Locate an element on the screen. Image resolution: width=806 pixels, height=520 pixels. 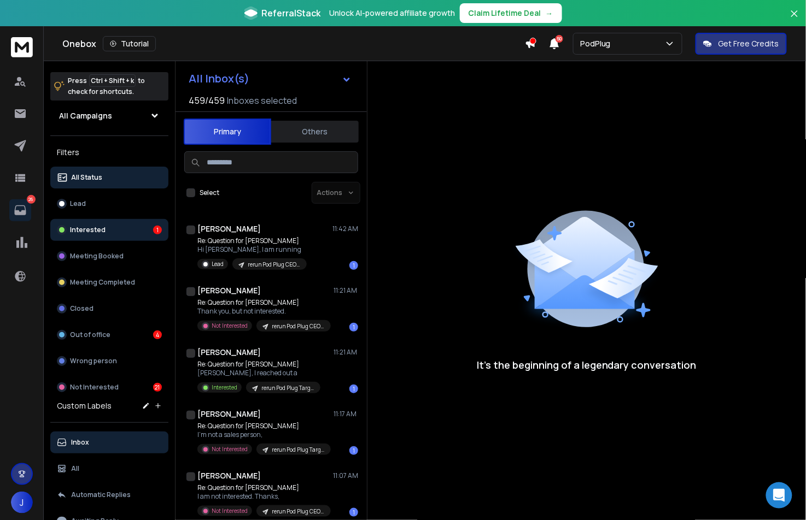
h1: All Inbox(s) is located at coordinates (219, 79).